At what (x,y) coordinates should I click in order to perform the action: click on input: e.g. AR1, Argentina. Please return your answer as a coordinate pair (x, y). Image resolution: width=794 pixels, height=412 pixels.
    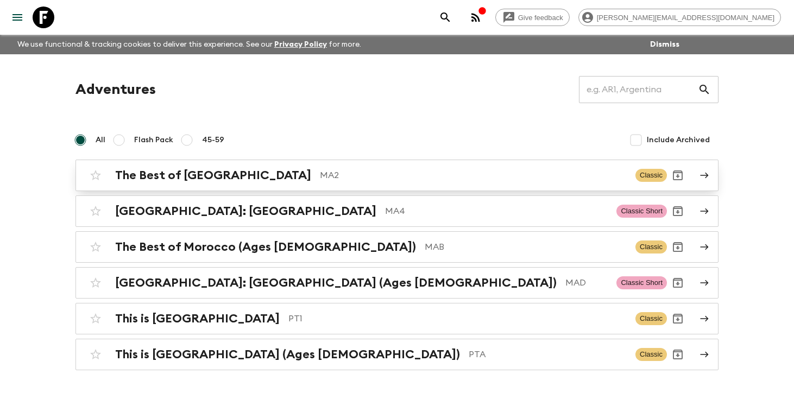
    Looking at the image, I should click on (638, 90).